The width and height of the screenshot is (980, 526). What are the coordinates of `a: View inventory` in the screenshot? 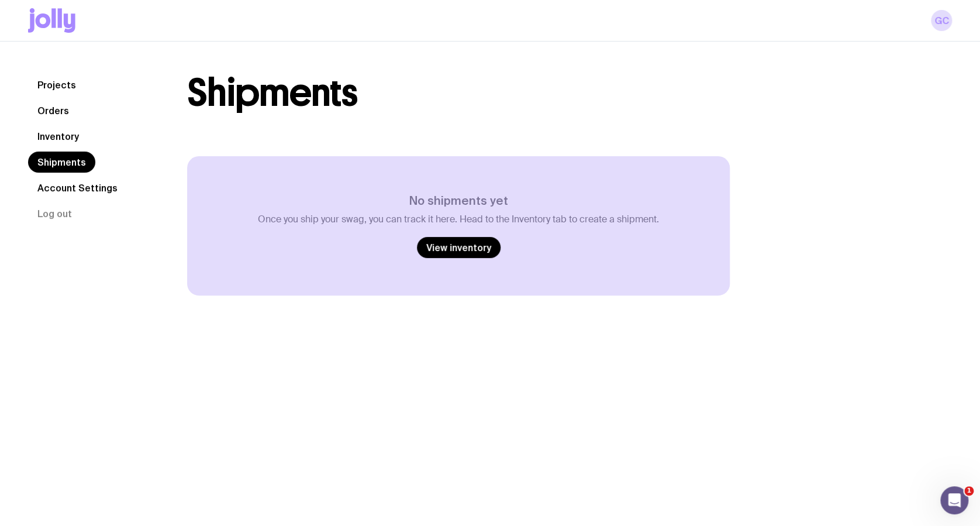 It's located at (459, 248).